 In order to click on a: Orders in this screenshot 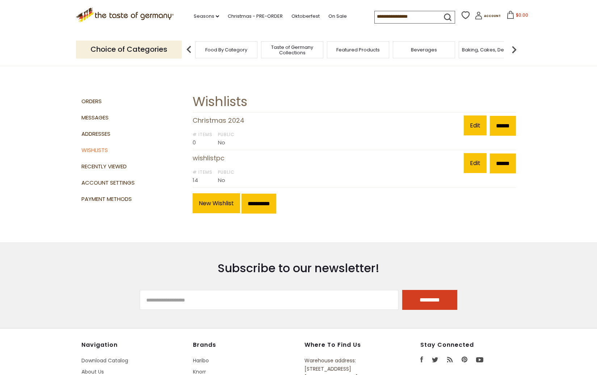, I will do `click(134, 101)`.